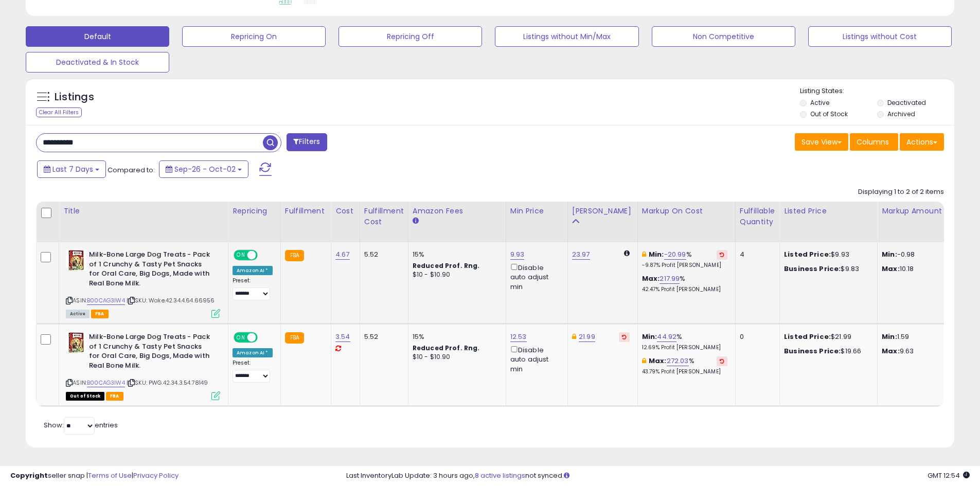  Describe the element at coordinates (821, 142) in the screenshot. I see `button: Save View` at that location.